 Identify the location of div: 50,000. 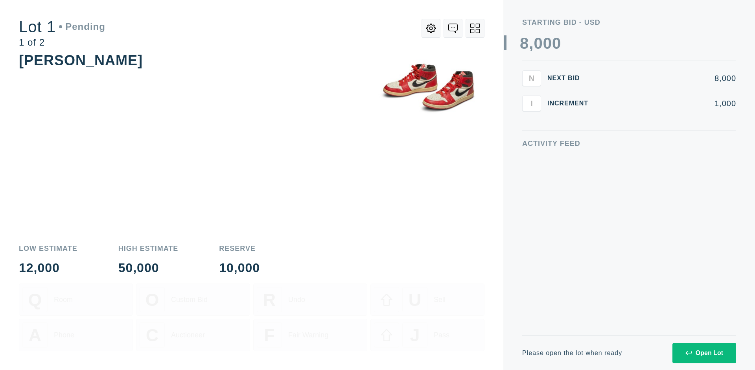
(148, 268).